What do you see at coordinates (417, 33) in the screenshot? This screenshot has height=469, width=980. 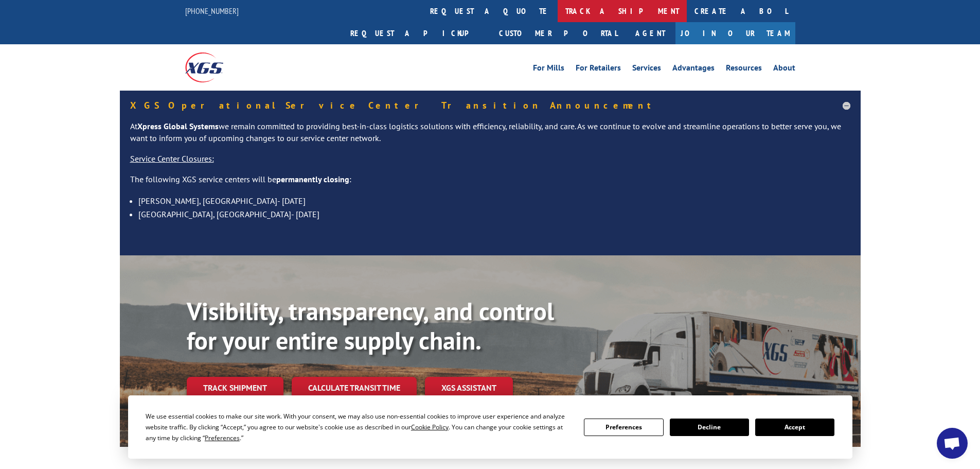 I see `a: Request a pickup` at bounding box center [417, 33].